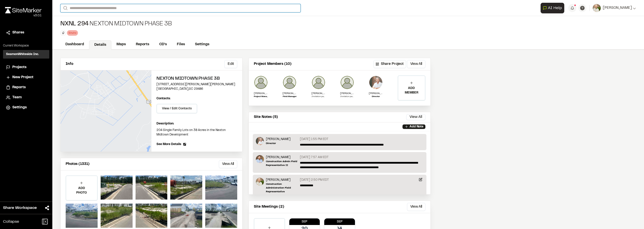 This screenshot has height=229, width=644. I want to click on span: Settings, so click(20, 107).